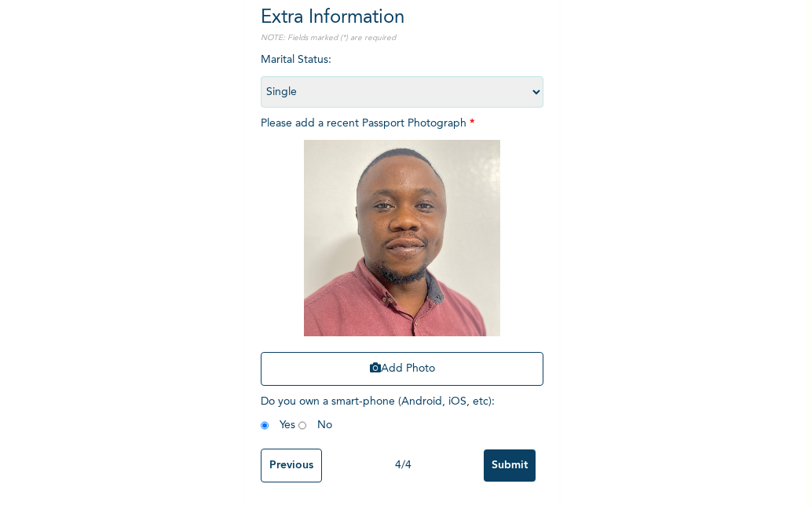 Image resolution: width=812 pixels, height=506 pixels. What do you see at coordinates (402, 368) in the screenshot?
I see `button: Add Photo` at bounding box center [402, 368].